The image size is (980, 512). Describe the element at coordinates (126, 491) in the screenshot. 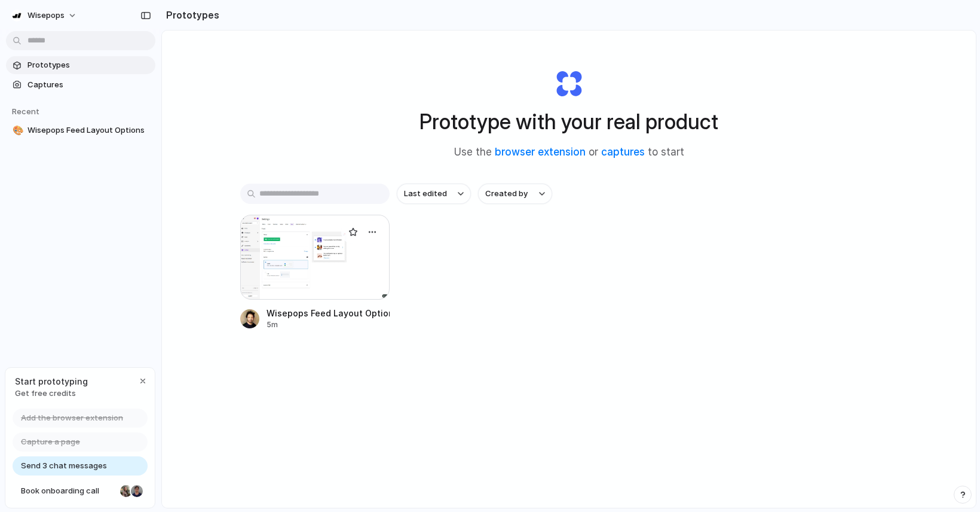

I see `div: Nicole Kubica` at that location.